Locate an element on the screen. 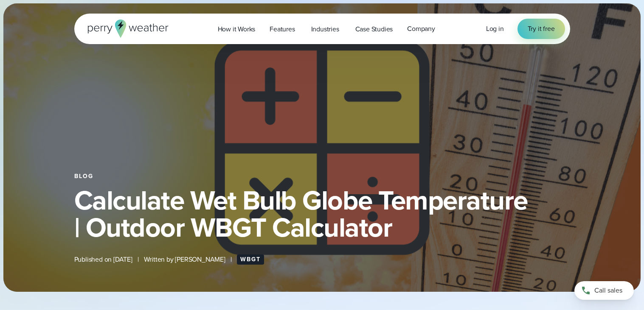  span: Case Studies is located at coordinates (374, 29).